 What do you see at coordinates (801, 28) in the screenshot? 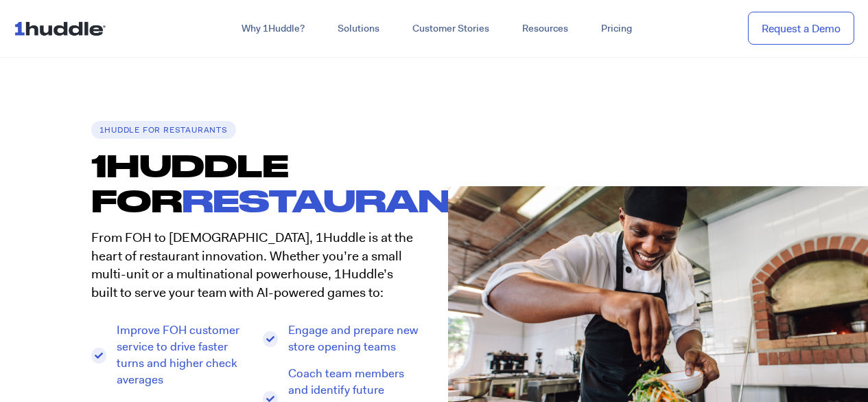
I see `a: Request a Demo` at bounding box center [801, 28].